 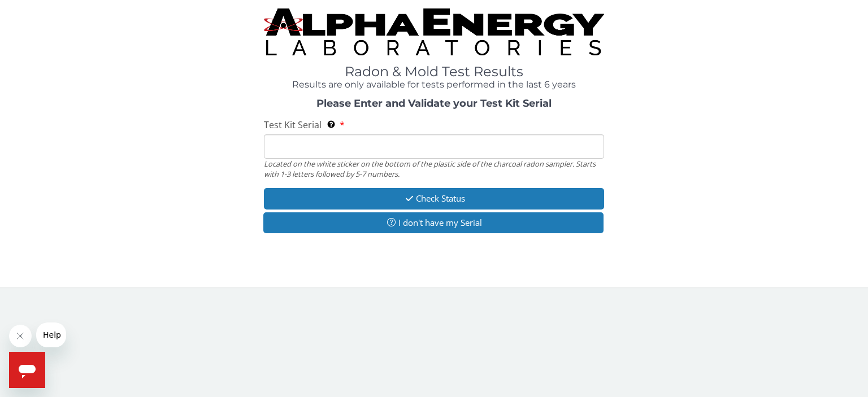 What do you see at coordinates (433, 223) in the screenshot?
I see `button: I don't have my Serial` at bounding box center [433, 223].